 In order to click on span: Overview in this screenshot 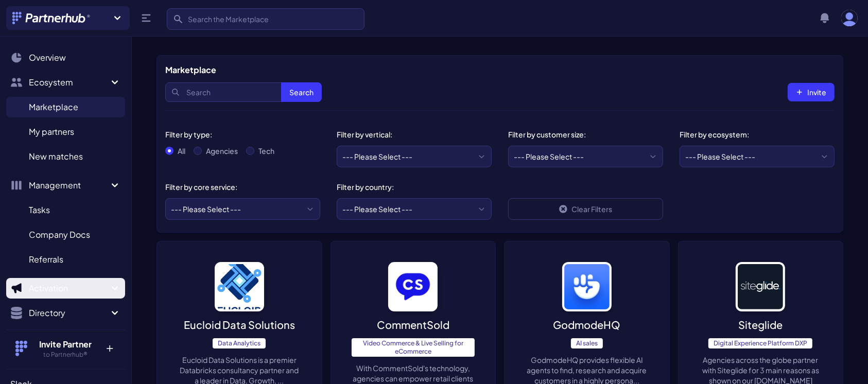, I will do `click(47, 58)`.